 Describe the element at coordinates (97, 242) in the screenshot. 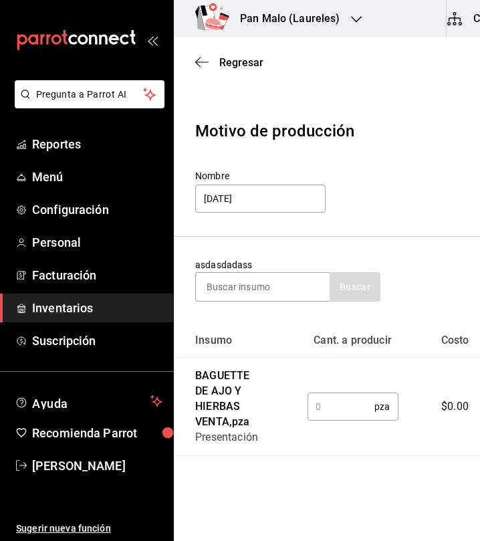

I see `span: Personal` at that location.